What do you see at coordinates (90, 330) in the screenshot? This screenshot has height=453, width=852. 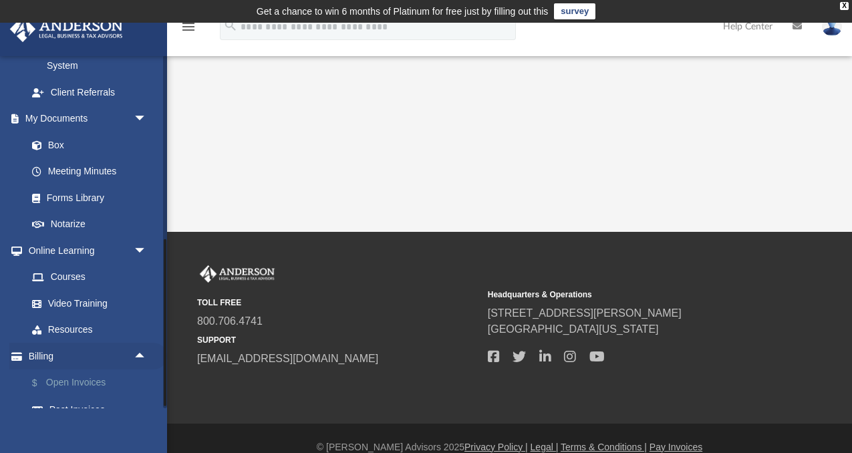 I see `a: Resources` at bounding box center [90, 330].